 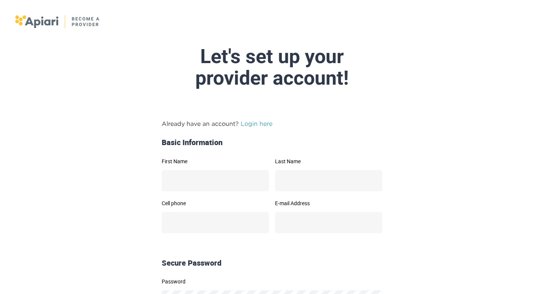 I want to click on label: Password, so click(x=272, y=282).